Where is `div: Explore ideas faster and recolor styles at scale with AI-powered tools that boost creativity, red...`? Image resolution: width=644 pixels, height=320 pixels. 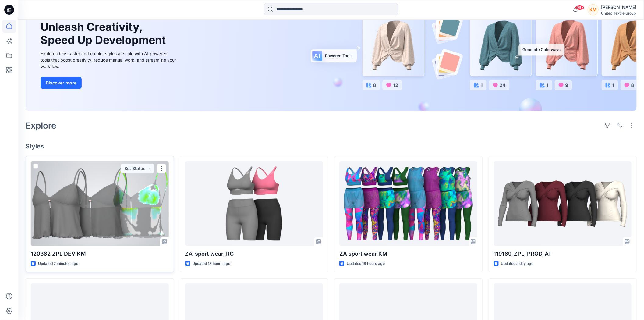 div: Explore ideas faster and recolor styles at scale with AI-powered tools that boost creativity, red... is located at coordinates (109, 60).